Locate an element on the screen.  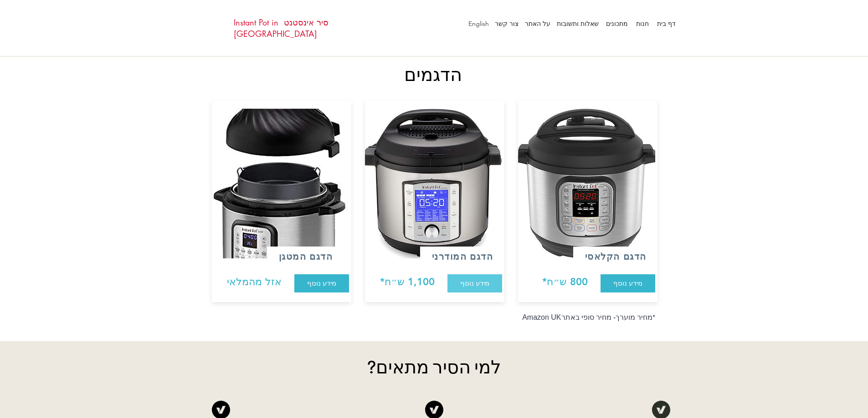
p: שאלות ותשובות is located at coordinates (578, 24).